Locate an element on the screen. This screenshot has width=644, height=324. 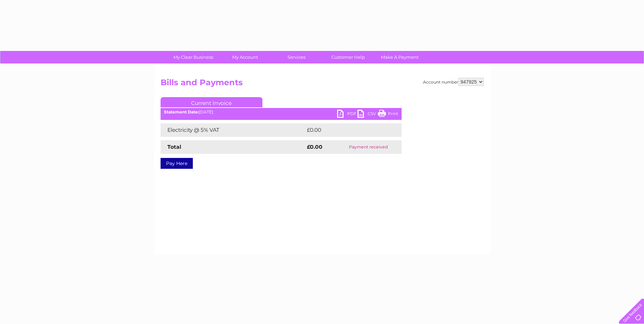
a: Services is located at coordinates (296, 57).